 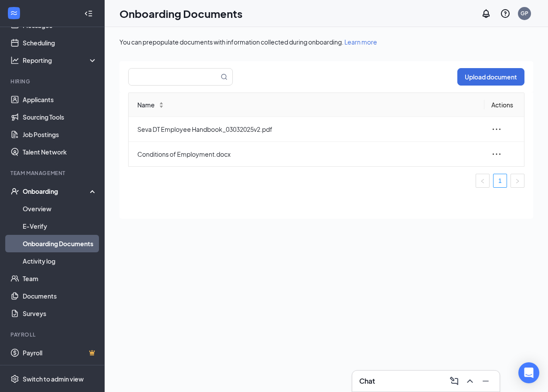 I want to click on svg: Notifications, so click(x=486, y=14).